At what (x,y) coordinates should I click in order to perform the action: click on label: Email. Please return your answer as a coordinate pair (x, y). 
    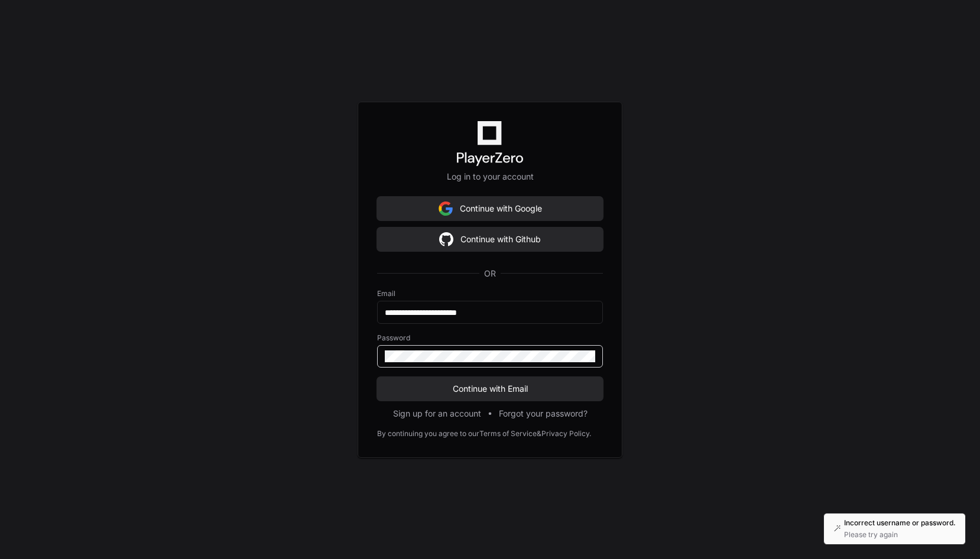
    Looking at the image, I should click on (490, 294).